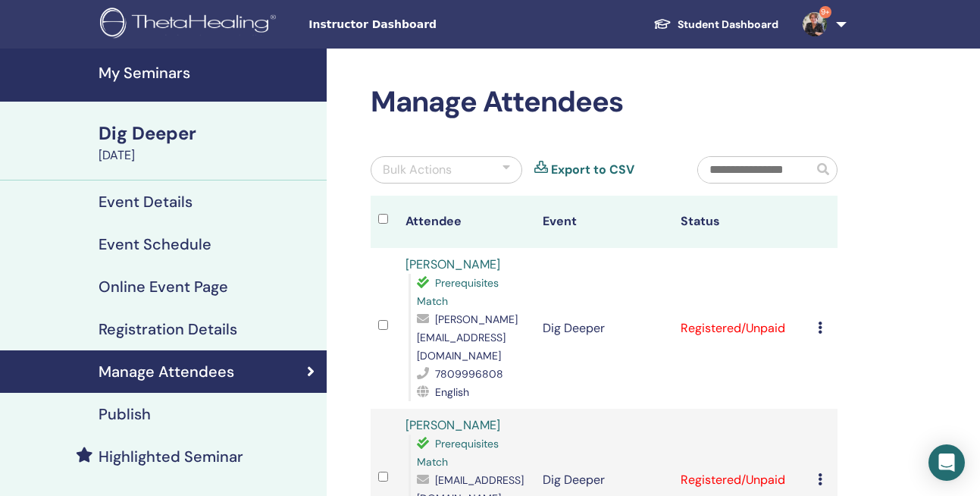  I want to click on span: Instructor Dashboard, so click(422, 24).